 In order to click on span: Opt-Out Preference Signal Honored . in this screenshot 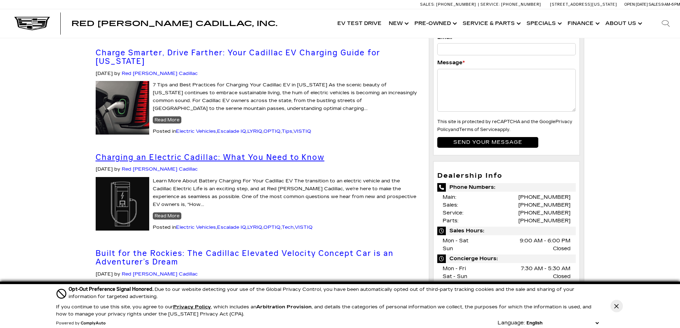, I will do `click(111, 289)`.